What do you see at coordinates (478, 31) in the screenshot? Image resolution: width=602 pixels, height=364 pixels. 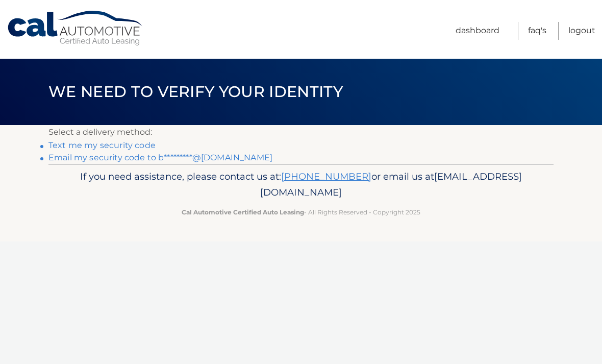 I see `a: Dashboard` at bounding box center [478, 31].